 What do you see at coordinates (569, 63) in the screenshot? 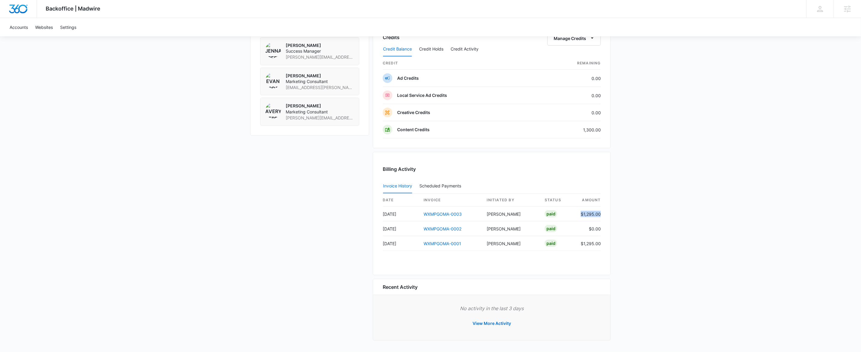
I see `th: Remaining` at bounding box center [569, 63].